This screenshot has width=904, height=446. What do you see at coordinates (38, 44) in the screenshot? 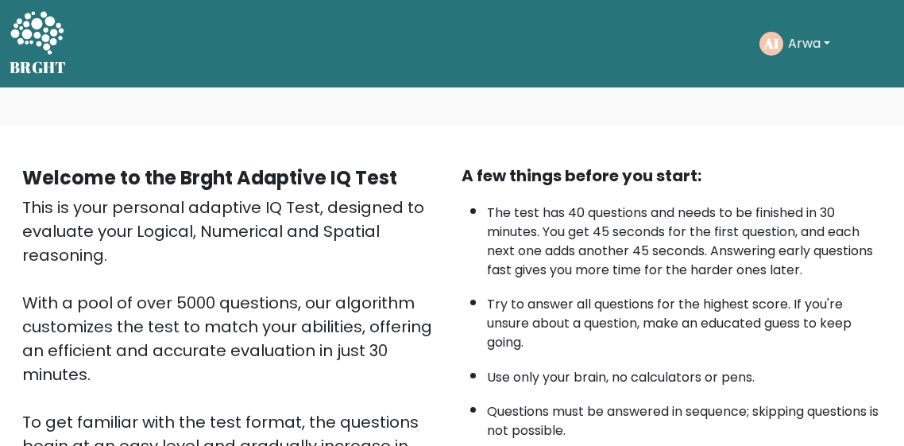
I see `a: BRGHT` at bounding box center [38, 44].